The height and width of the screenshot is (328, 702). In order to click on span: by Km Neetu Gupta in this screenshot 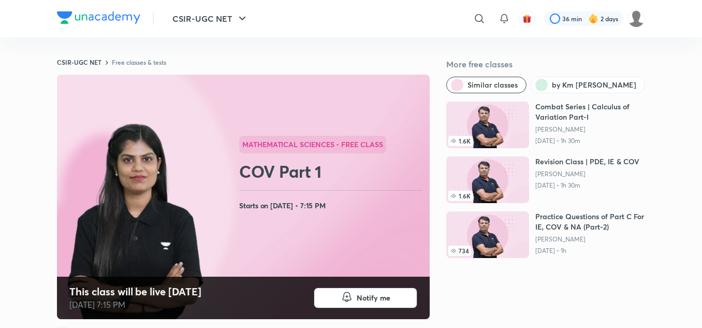, I will do `click(594, 85)`.